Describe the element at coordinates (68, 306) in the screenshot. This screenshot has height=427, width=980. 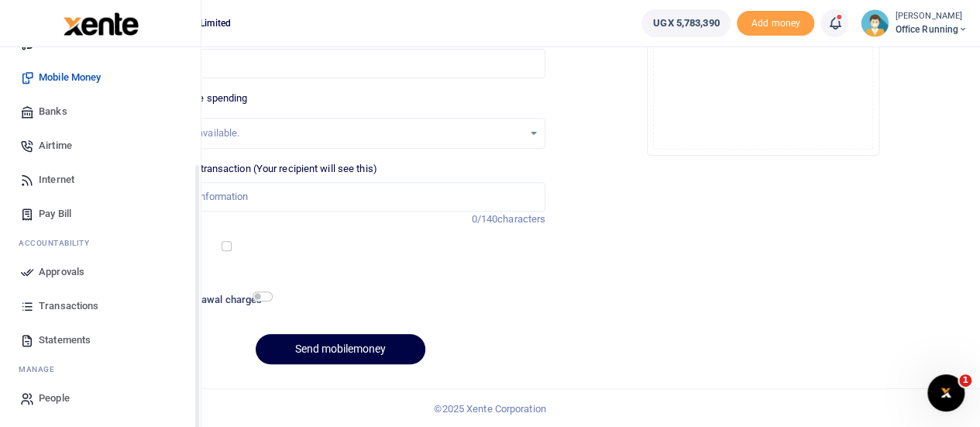
I see `span: Transactions` at that location.